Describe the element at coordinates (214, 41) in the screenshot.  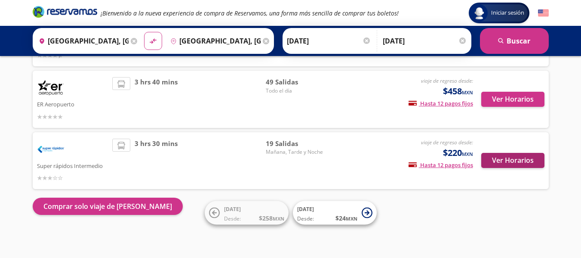
I see `input: Buscar Destino` at that location.